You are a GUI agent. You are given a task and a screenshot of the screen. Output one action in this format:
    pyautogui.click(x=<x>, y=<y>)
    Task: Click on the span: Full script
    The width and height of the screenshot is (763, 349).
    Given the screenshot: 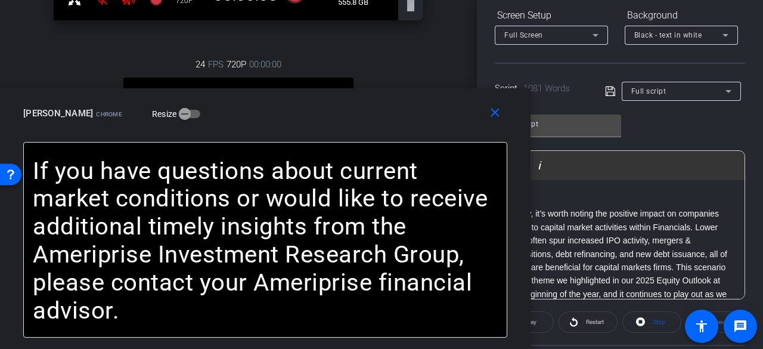 What is the action you would take?
    pyautogui.click(x=649, y=91)
    